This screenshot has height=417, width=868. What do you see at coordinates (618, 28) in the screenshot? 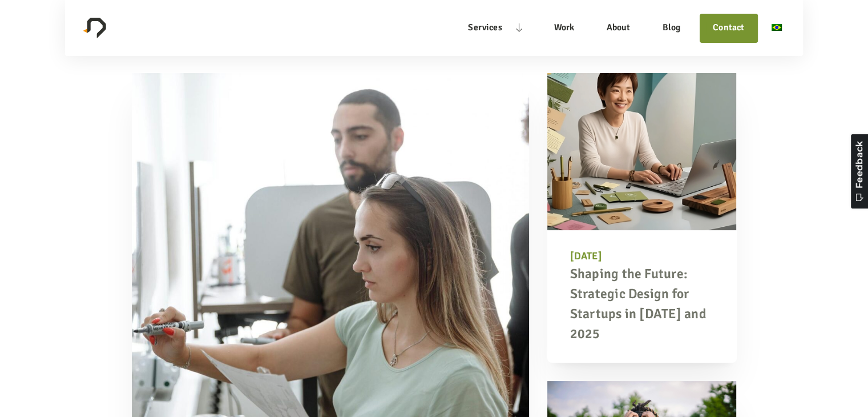
I see `a: About` at bounding box center [618, 28].